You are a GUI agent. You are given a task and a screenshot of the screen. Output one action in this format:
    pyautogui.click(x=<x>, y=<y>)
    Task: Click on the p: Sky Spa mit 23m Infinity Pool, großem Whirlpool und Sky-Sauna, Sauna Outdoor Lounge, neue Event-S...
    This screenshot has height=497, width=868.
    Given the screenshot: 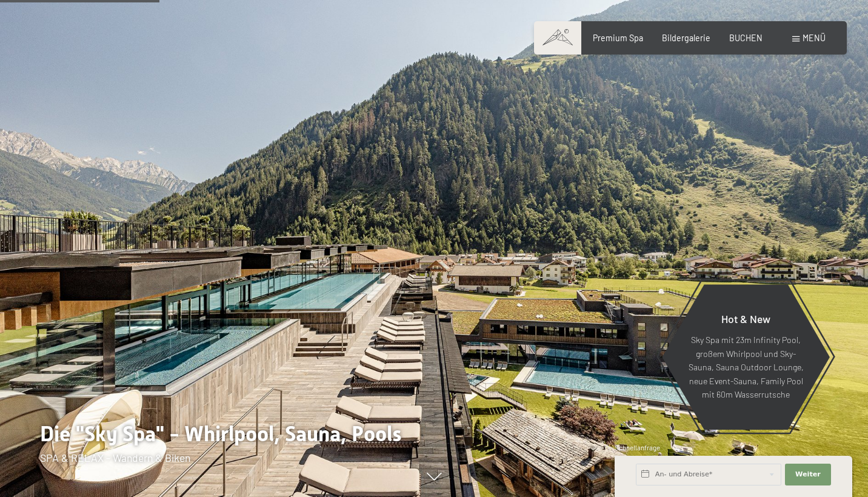 What is the action you would take?
    pyautogui.click(x=745, y=367)
    